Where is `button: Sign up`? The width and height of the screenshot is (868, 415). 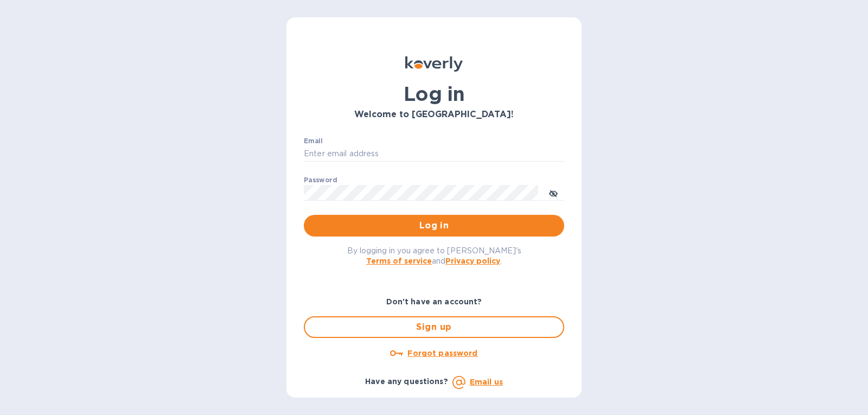 button: Sign up is located at coordinates (434, 327).